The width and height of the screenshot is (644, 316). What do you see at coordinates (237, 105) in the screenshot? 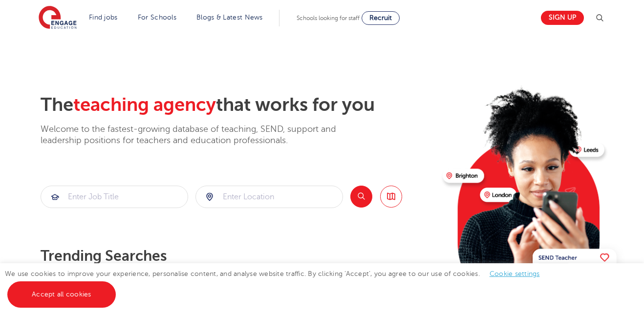
I see `h2: The that works for you` at bounding box center [237, 105].